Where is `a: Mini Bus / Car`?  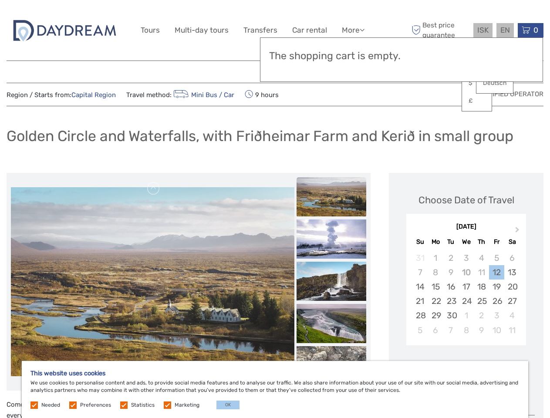
a: Mini Bus / Car is located at coordinates (203, 95).